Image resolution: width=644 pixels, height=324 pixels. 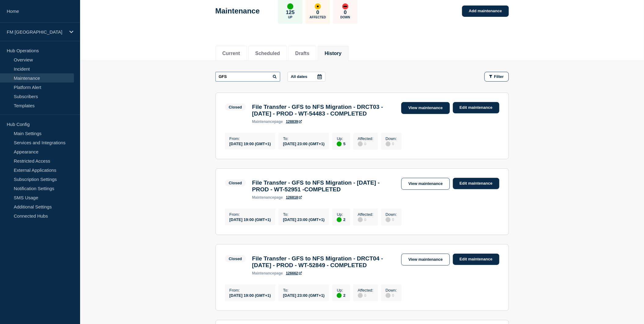 What do you see at coordinates (291, 12) in the screenshot?
I see `p: 125` at bounding box center [291, 12].